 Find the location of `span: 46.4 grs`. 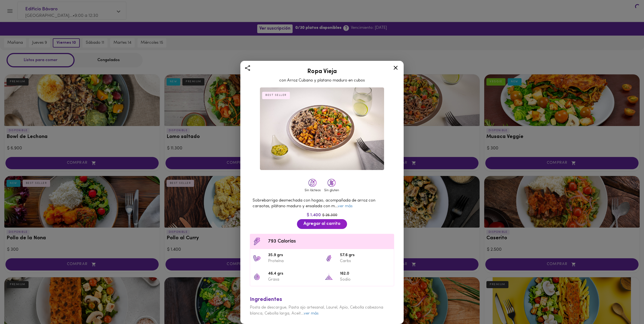

span: 46.4 grs is located at coordinates (294, 274).